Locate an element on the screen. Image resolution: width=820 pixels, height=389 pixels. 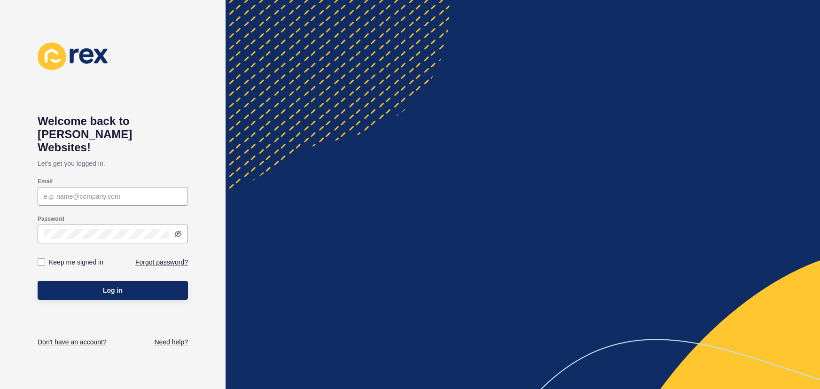
a: Need help? is located at coordinates (171, 342).